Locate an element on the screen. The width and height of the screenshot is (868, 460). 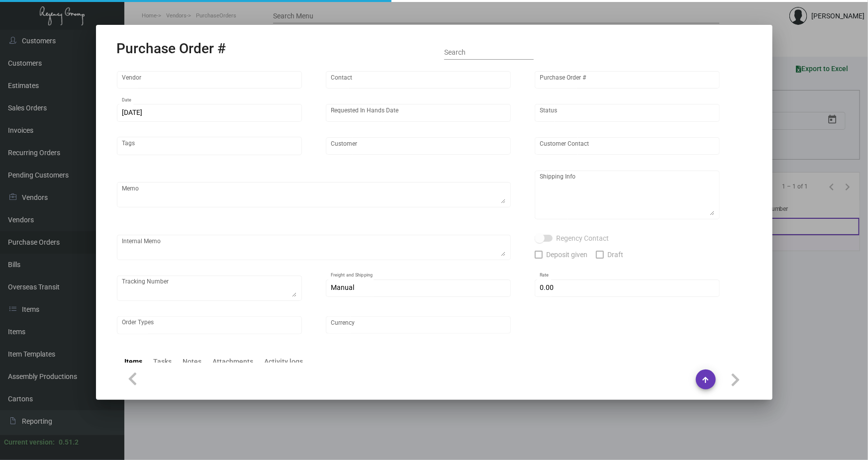
div: Items is located at coordinates (133, 361).